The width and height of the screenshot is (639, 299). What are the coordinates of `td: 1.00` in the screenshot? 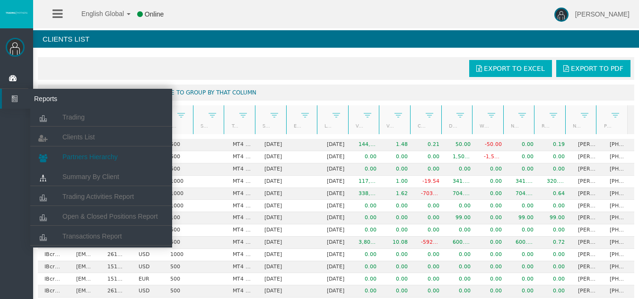 It's located at (398, 182).